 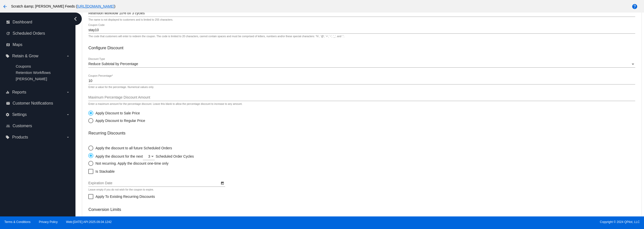 What do you see at coordinates (635, 6) in the screenshot?
I see `mat-icon: help` at bounding box center [635, 6].